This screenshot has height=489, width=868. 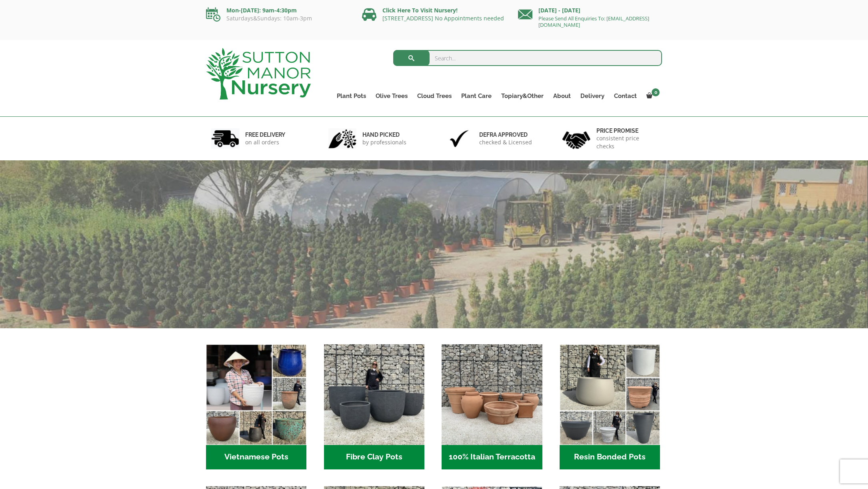 What do you see at coordinates (459, 138) in the screenshot?
I see `img: 3.jpg` at bounding box center [459, 138].